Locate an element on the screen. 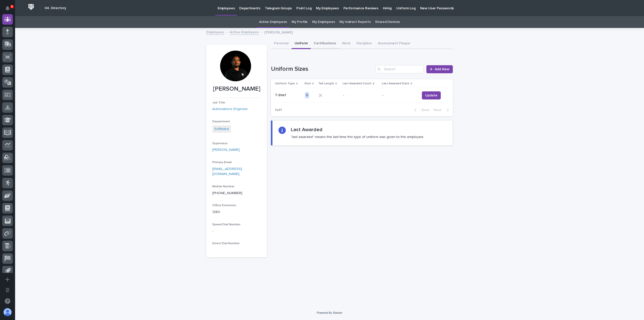 Image resolution: width=644 pixels, height=320 pixels. a: My Employees is located at coordinates (324, 22).